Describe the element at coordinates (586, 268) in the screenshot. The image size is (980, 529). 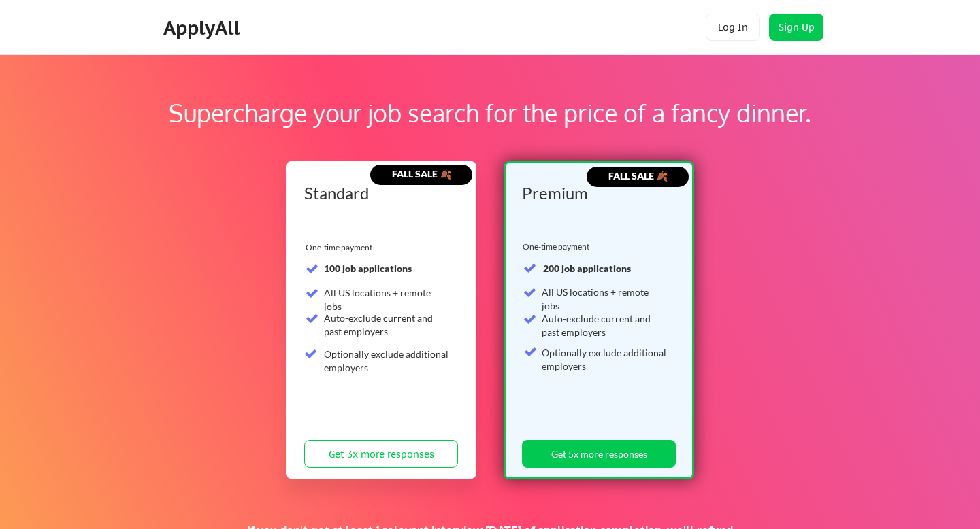
I see `strong: 200 job applications` at that location.